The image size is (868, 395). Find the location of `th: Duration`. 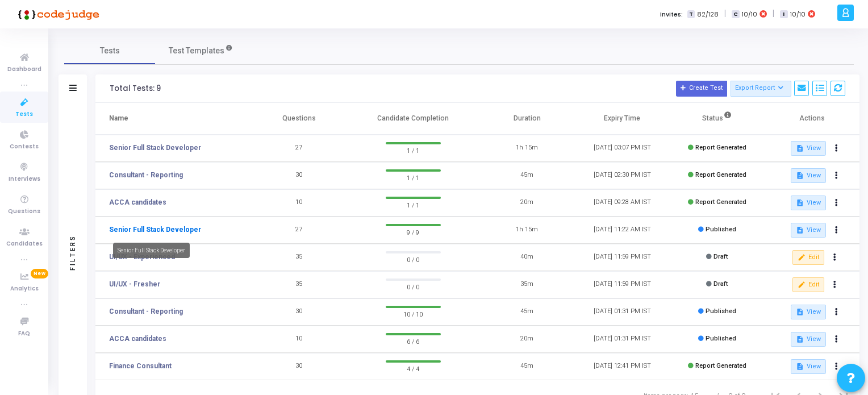

th: Duration is located at coordinates (527, 119).